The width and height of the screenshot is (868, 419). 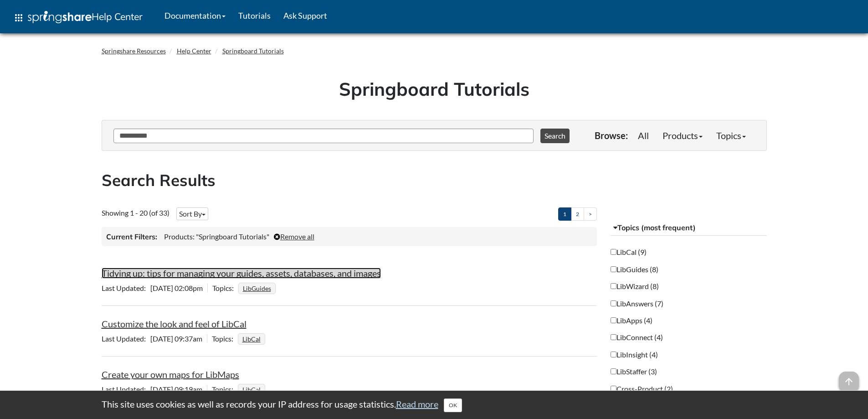 I want to click on a: Ask Support, so click(x=306, y=15).